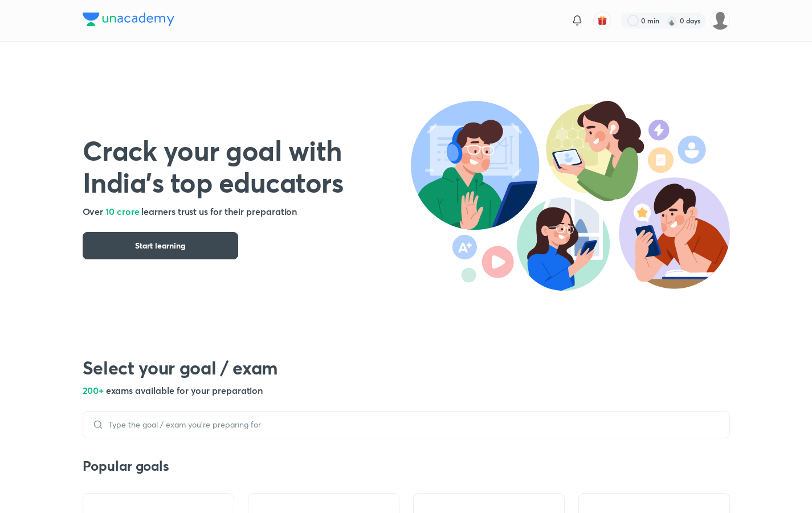  What do you see at coordinates (122, 211) in the screenshot?
I see `span: 10 crore` at bounding box center [122, 211].